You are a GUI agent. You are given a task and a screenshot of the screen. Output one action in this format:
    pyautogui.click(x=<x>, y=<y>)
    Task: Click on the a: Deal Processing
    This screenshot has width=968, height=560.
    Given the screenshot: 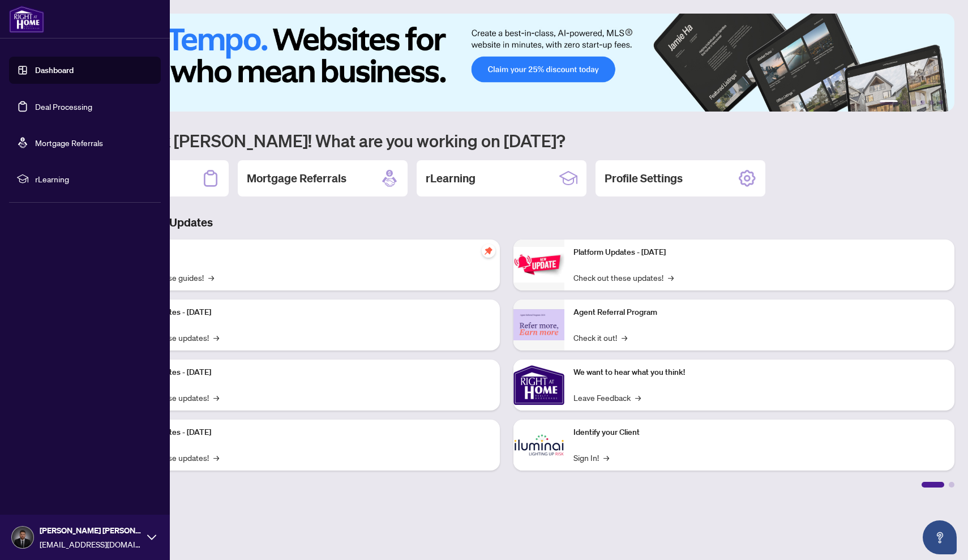 What is the action you would take?
    pyautogui.click(x=63, y=106)
    